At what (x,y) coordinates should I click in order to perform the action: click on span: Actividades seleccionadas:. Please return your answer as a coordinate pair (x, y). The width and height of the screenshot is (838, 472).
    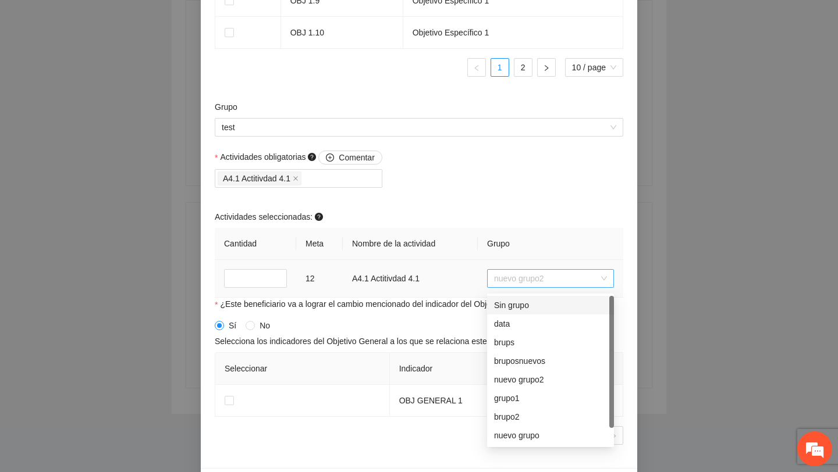
    Looking at the image, I should click on (270, 217).